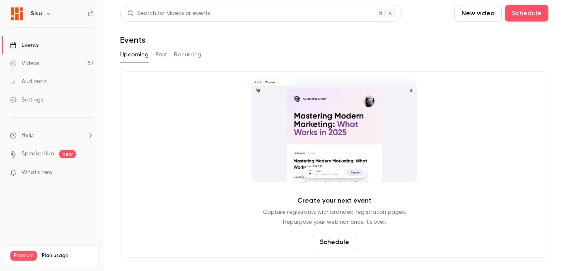 This screenshot has height=271, width=565. Describe the element at coordinates (24, 256) in the screenshot. I see `span: Premium` at that location.